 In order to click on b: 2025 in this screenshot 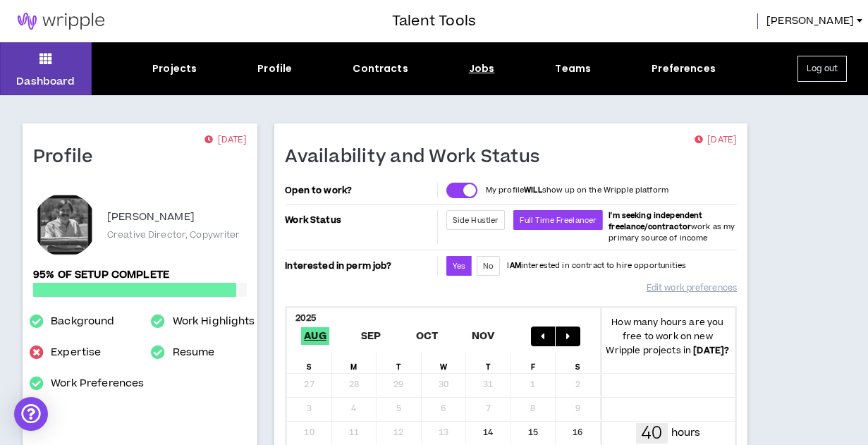, I will do `click(305, 318)`.